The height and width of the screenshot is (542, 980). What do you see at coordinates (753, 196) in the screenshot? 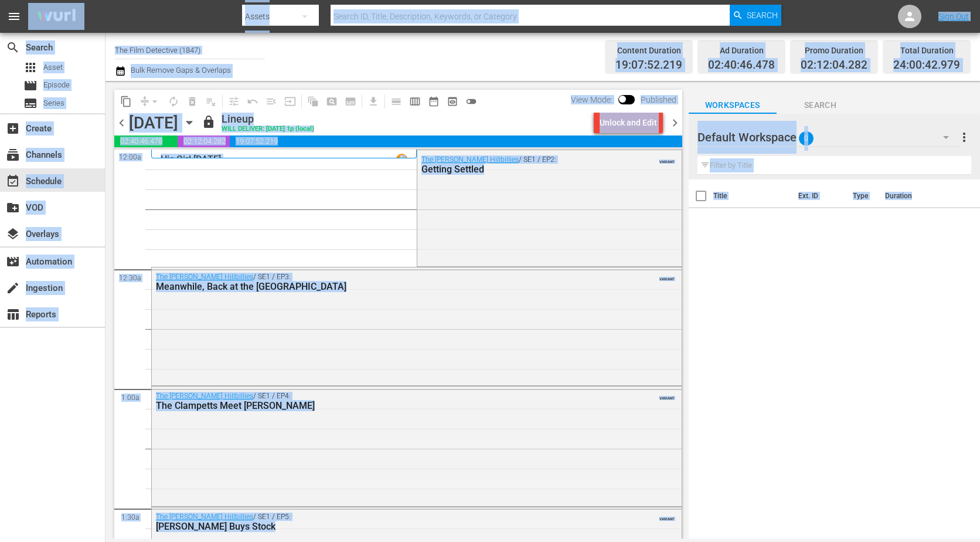
I see `th: Title` at bounding box center [753, 196].